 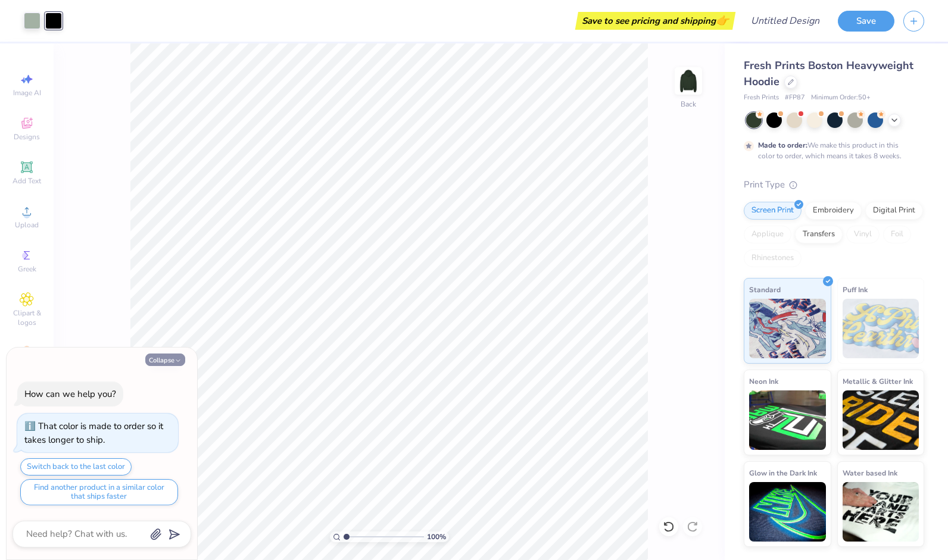 What do you see at coordinates (833, 211) in the screenshot?
I see `div: Embroidery` at bounding box center [833, 211].